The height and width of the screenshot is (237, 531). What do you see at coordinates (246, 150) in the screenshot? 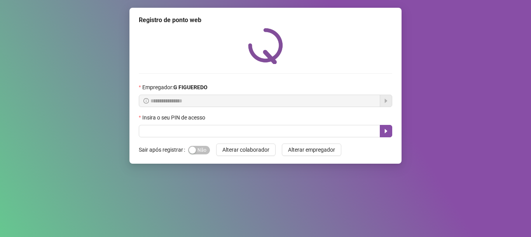
I see `span: Alterar colaborador` at bounding box center [246, 150].